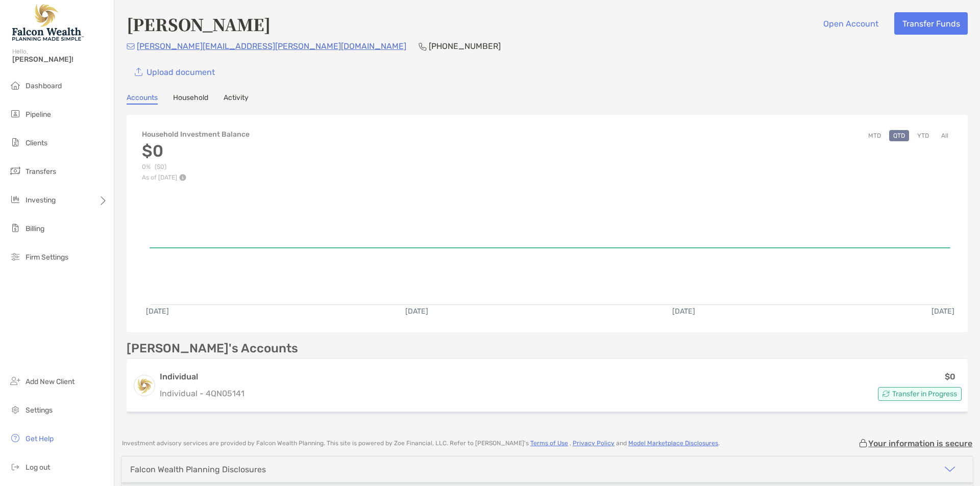 This screenshot has height=486, width=980. I want to click on button: Transfer Funds, so click(931, 23).